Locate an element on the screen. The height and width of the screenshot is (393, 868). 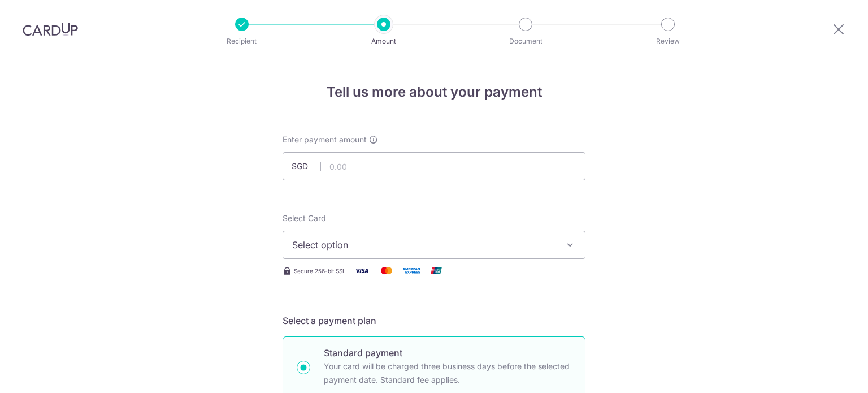
span: Secure 256-bit SSL is located at coordinates (320, 271).